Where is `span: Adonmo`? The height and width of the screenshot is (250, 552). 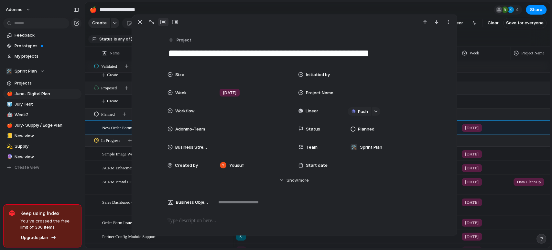 span: Adonmo is located at coordinates (14, 10).